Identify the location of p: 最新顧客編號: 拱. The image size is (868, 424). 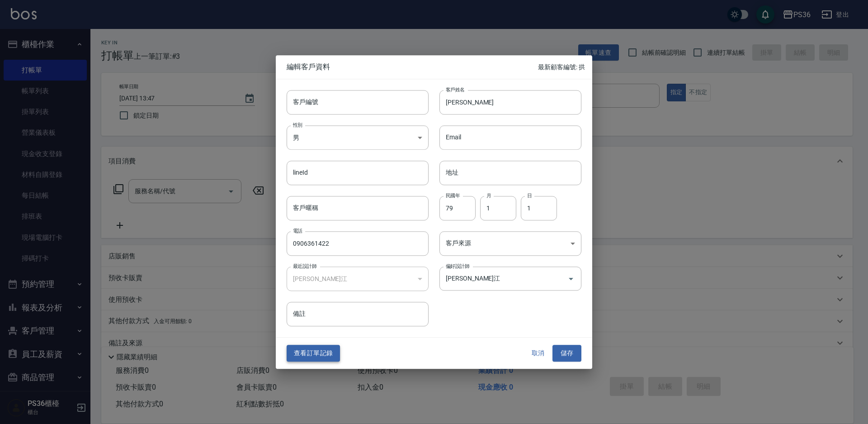
(562, 67).